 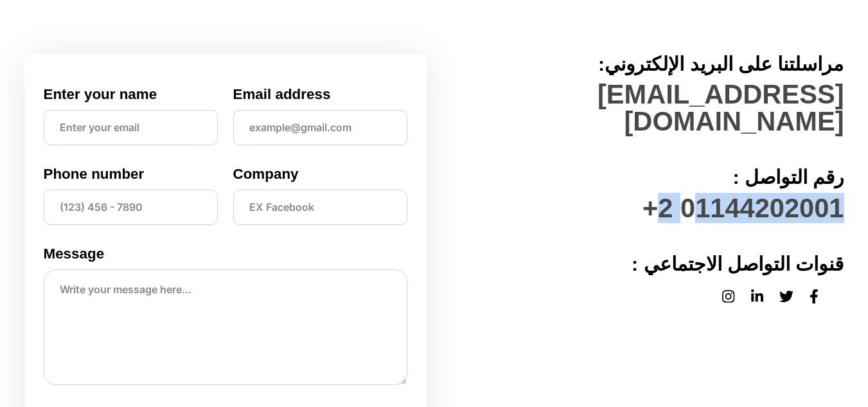 I want to click on h5: Email address, so click(x=320, y=124).